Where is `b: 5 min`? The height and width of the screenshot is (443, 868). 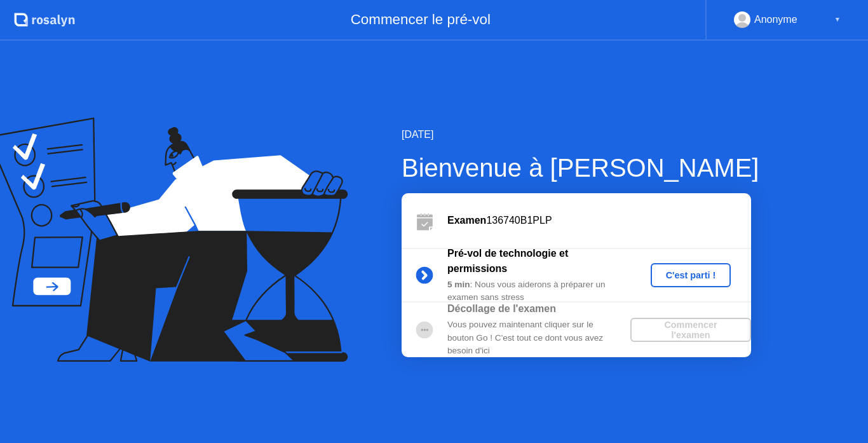
b: 5 min is located at coordinates (459, 284).